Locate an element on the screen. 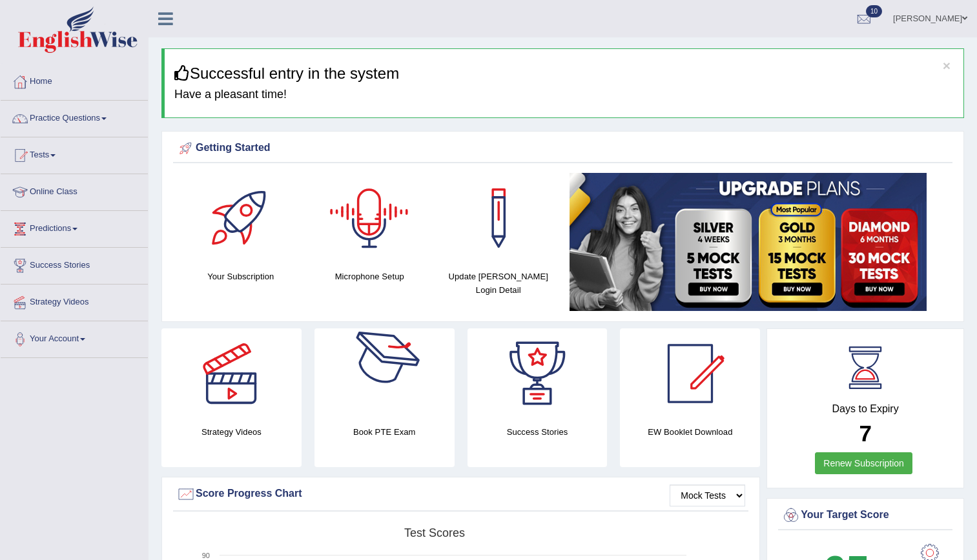 The width and height of the screenshot is (977, 560). h4: Your Subscription is located at coordinates (241, 276).